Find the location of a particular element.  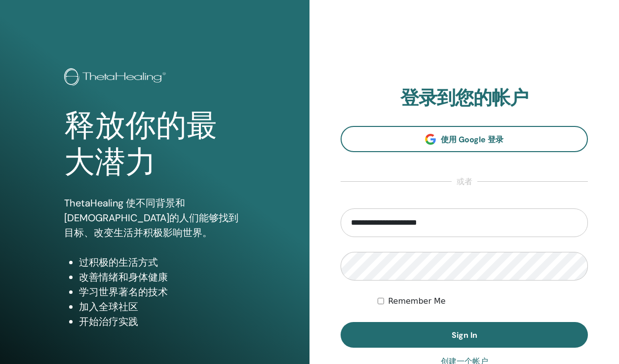

a: 使用 Google 登录 is located at coordinates (464, 138).